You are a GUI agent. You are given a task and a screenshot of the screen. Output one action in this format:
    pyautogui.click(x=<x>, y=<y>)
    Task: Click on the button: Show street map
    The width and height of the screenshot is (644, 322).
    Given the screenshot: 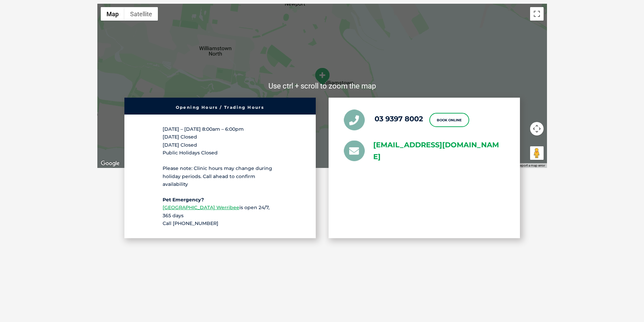 What is the action you would take?
    pyautogui.click(x=113, y=14)
    